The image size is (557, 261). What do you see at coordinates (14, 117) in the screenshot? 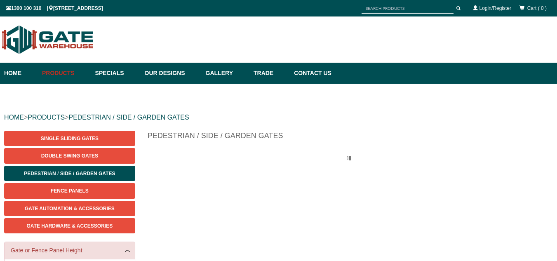
I see `a: HOME` at bounding box center [14, 117].